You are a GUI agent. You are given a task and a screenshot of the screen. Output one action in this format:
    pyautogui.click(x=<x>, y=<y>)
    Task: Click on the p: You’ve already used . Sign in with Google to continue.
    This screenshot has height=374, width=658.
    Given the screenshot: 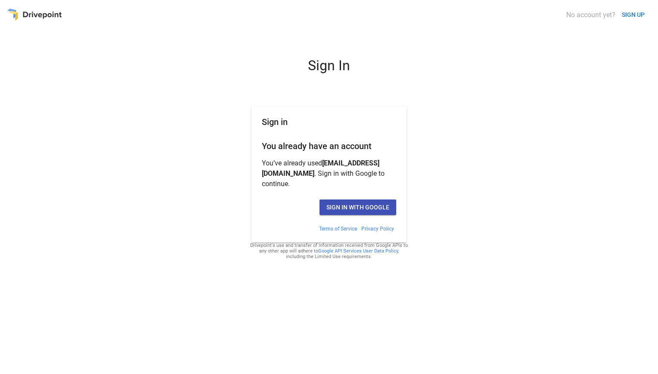 What is the action you would take?
    pyautogui.click(x=329, y=173)
    